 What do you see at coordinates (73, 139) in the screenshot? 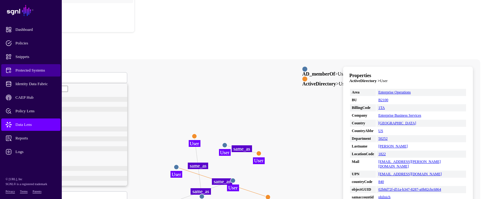
I see `div: DB2` at bounding box center [73, 139].